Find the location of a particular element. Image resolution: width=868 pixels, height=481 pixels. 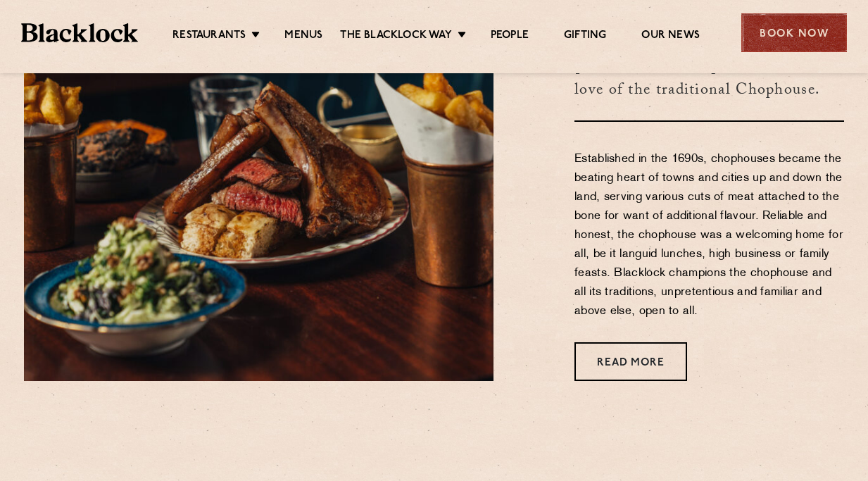

a: People is located at coordinates (510, 37).